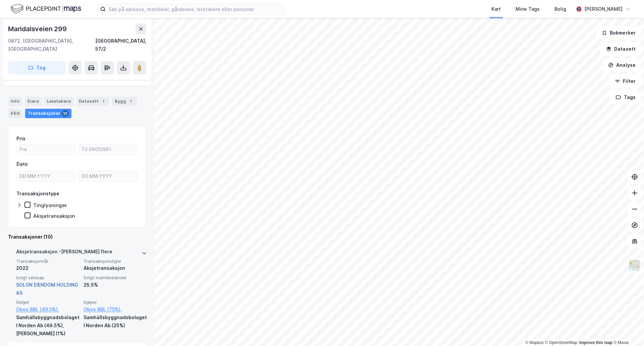 The width and height of the screenshot is (644, 346). I want to click on span: Selger, so click(48, 303).